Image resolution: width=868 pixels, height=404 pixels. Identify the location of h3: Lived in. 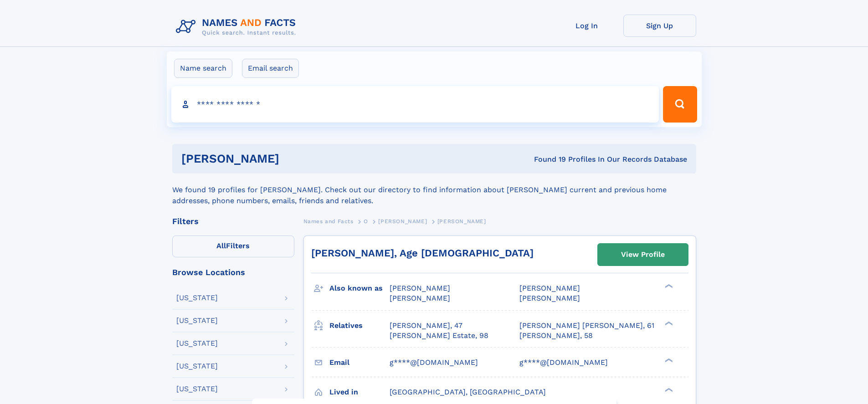
(360, 392).